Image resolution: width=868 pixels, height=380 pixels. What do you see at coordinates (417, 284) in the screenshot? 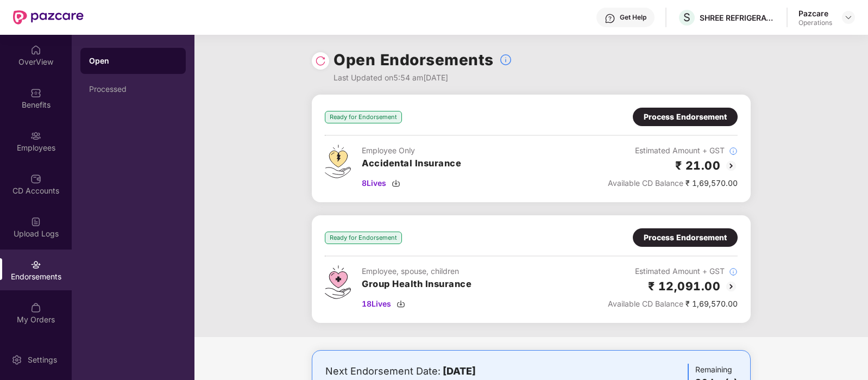
I see `h3: Group Health Insurance` at bounding box center [417, 284].